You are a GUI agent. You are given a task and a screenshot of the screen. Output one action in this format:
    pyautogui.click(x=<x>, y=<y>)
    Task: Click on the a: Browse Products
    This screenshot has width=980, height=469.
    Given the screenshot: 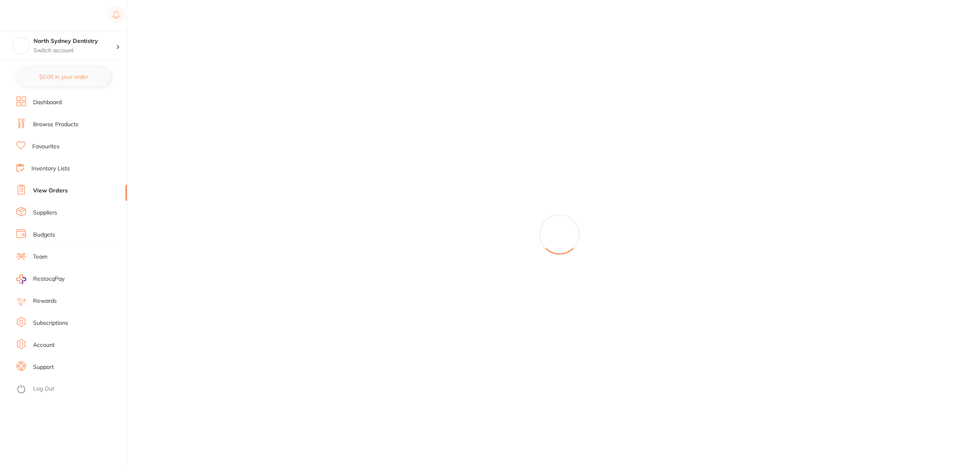 What is the action you would take?
    pyautogui.click(x=55, y=125)
    